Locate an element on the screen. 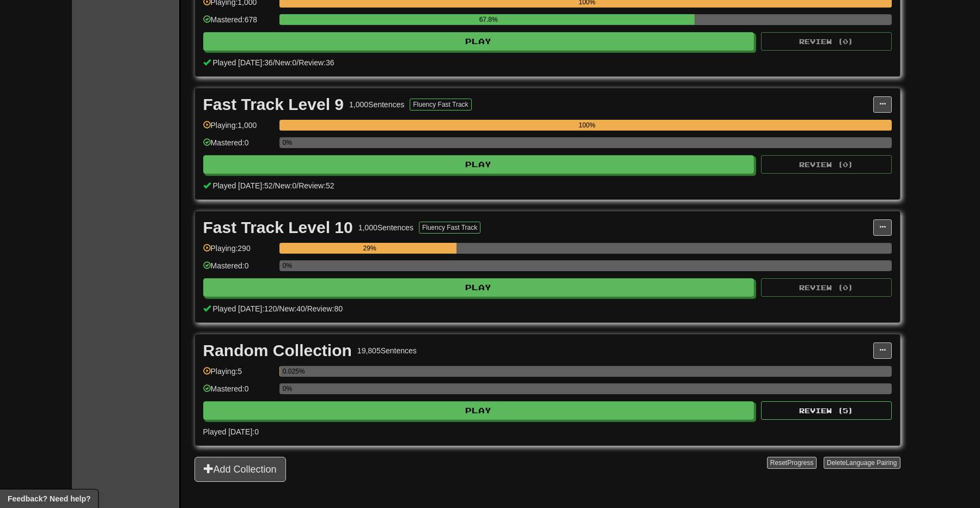 The height and width of the screenshot is (508, 980). div: 29% is located at coordinates (370, 248).